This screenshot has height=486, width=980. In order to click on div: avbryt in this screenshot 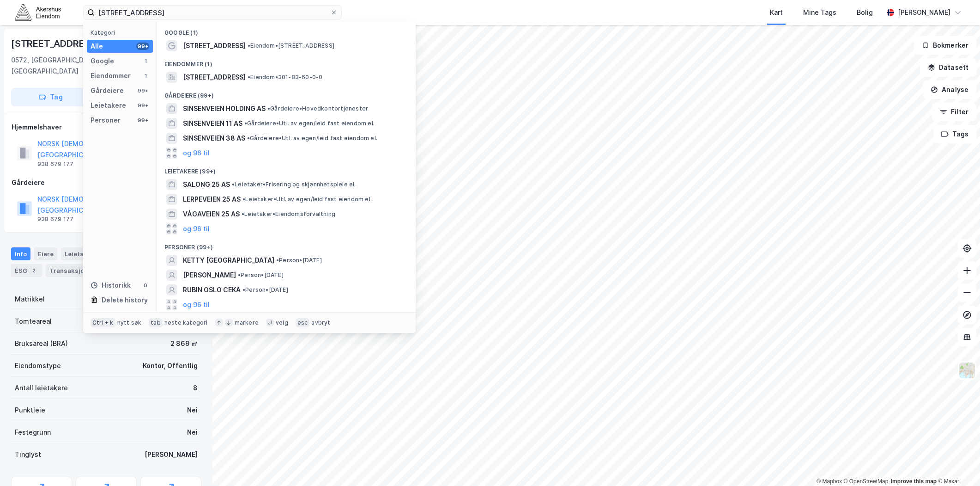, I will do `click(321, 323)`.